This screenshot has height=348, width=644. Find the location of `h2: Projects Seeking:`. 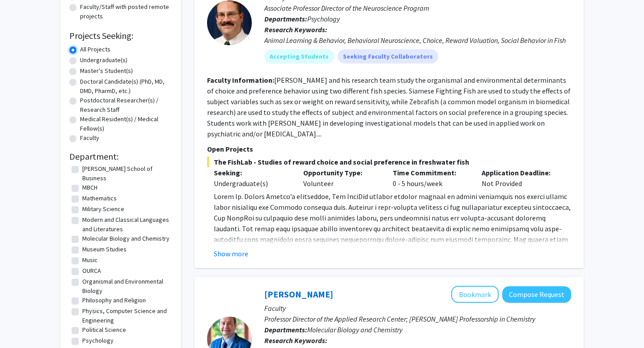

h2: Projects Seeking: is located at coordinates (121, 36).